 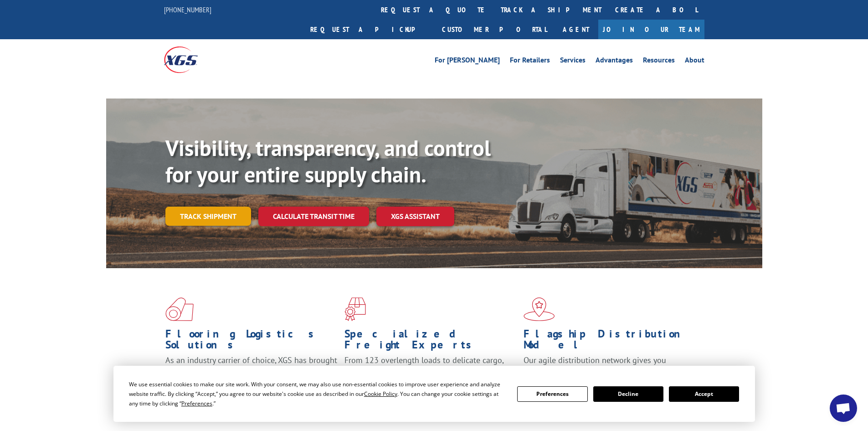 What do you see at coordinates (608, 365) in the screenshot?
I see `span: Our agile distribution network gives you nationwide inventory management on demand.` at bounding box center [608, 365].